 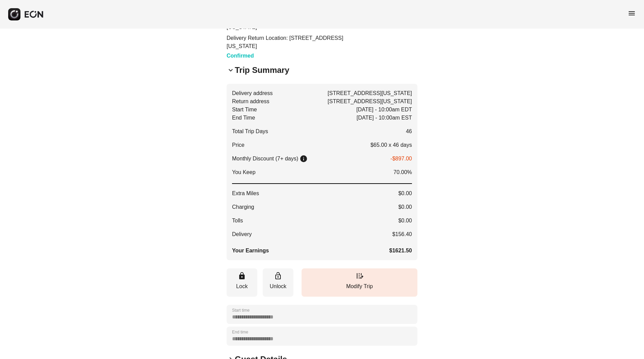 What do you see at coordinates (409, 131) in the screenshot?
I see `span: 46` at bounding box center [409, 131].